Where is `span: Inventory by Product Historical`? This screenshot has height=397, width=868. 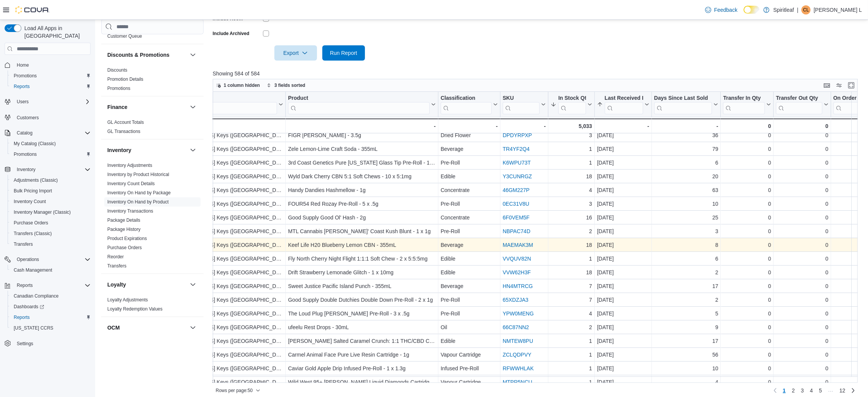
span: Inventory by Product Historical is located at coordinates (139, 175).